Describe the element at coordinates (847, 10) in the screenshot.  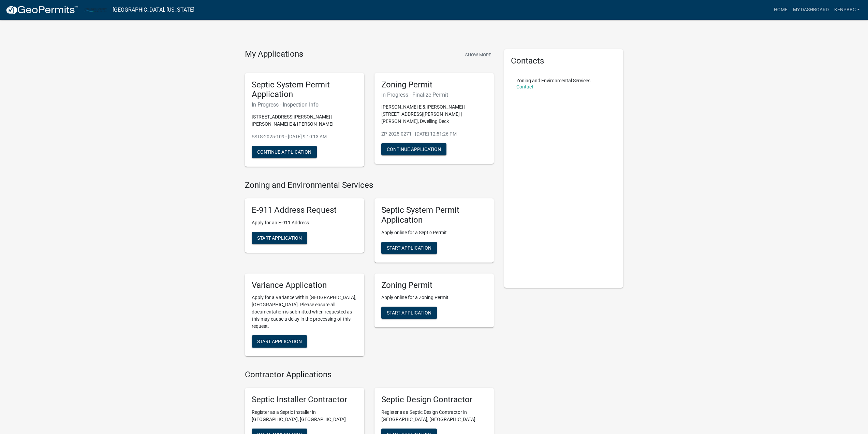
I see `a: kenpbbc` at that location.